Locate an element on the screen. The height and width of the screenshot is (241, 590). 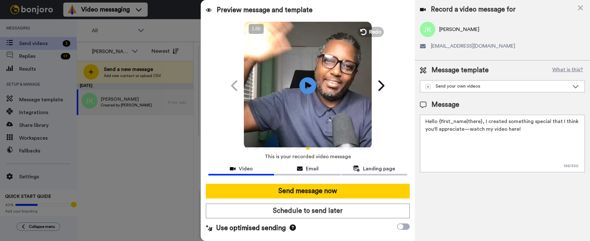
button: What is this? is located at coordinates (568, 70).